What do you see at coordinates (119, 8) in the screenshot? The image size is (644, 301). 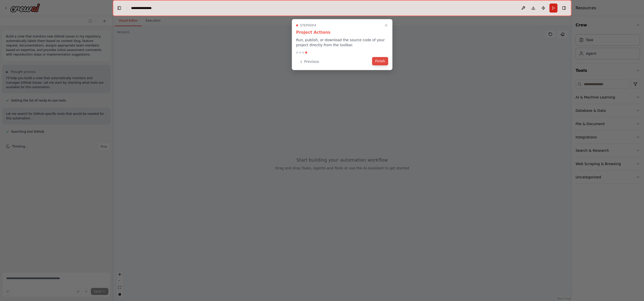 I see `button: Hide left sidebar` at bounding box center [119, 8].